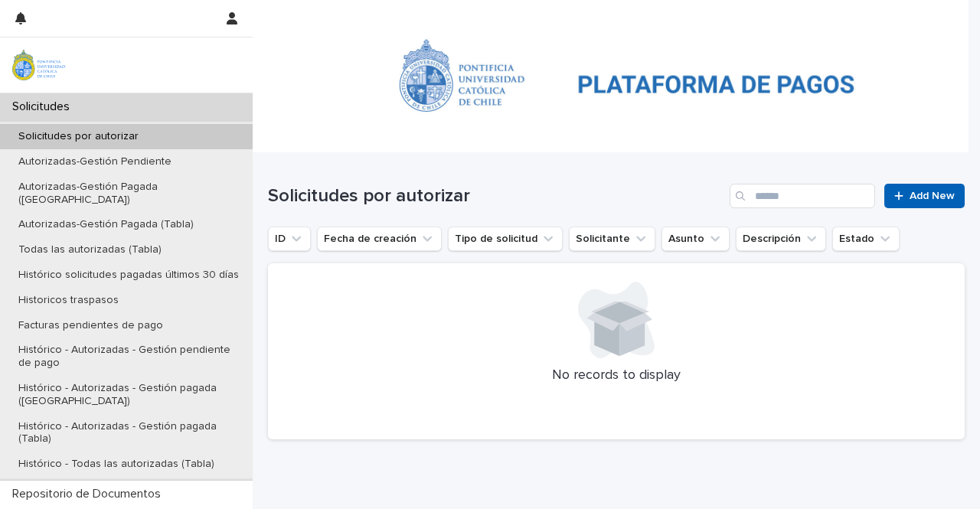 The width and height of the screenshot is (980, 509). What do you see at coordinates (130, 433) in the screenshot?
I see `p: Histórico - Autorizadas - Gestión pagada (Tabla)` at bounding box center [130, 433].